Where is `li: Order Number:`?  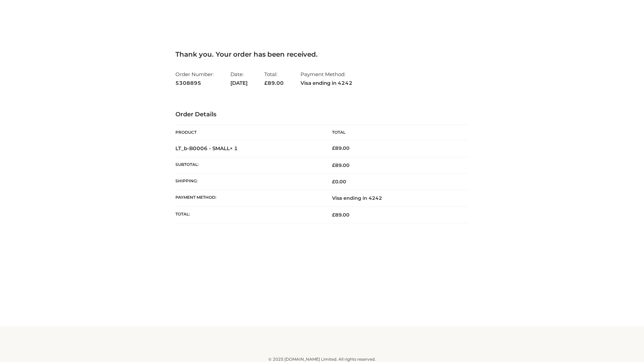 li: Order Number: is located at coordinates (195, 79).